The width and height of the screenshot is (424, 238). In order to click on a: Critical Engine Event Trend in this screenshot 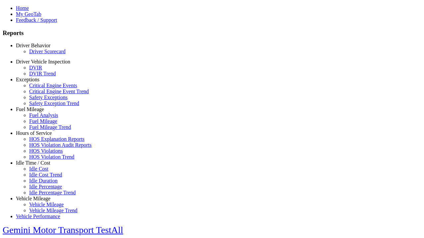, I will do `click(59, 91)`.